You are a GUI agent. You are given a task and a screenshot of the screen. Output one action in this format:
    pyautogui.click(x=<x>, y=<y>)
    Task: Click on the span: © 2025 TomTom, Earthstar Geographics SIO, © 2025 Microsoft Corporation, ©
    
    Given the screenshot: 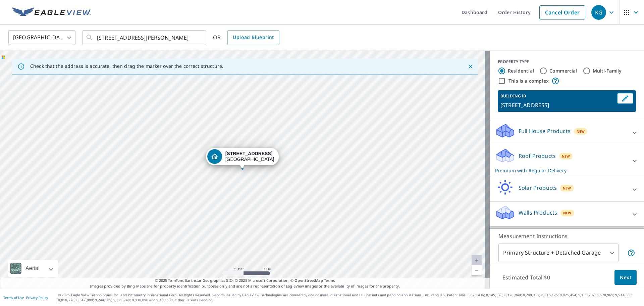 What is the action you would take?
    pyautogui.click(x=245, y=280)
    